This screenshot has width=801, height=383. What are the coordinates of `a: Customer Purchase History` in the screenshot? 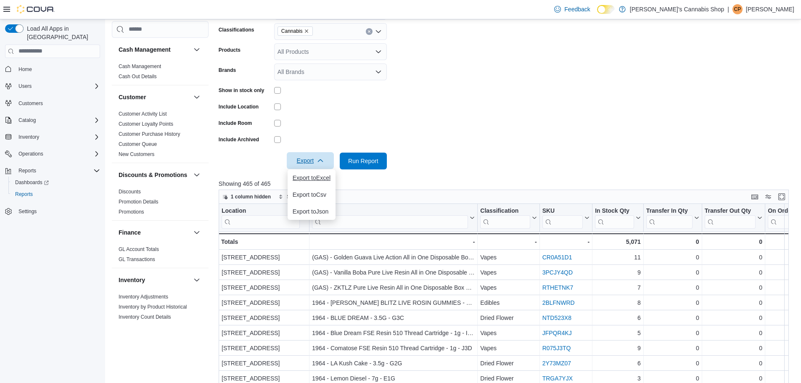 It's located at (149, 134).